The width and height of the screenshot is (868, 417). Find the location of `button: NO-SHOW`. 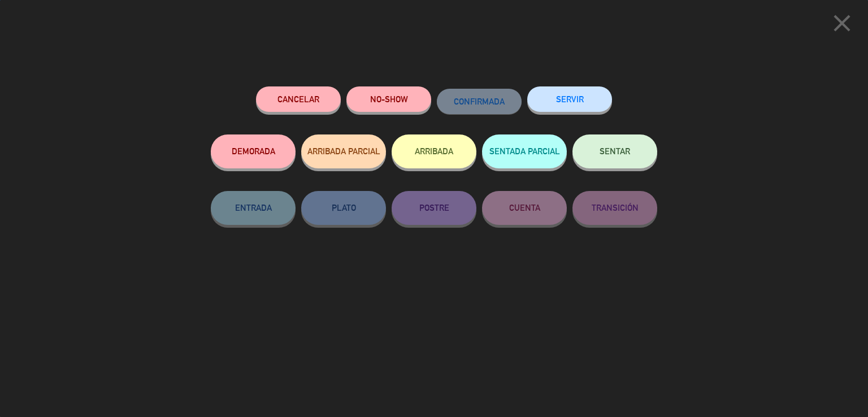

button: NO-SHOW is located at coordinates (389, 99).